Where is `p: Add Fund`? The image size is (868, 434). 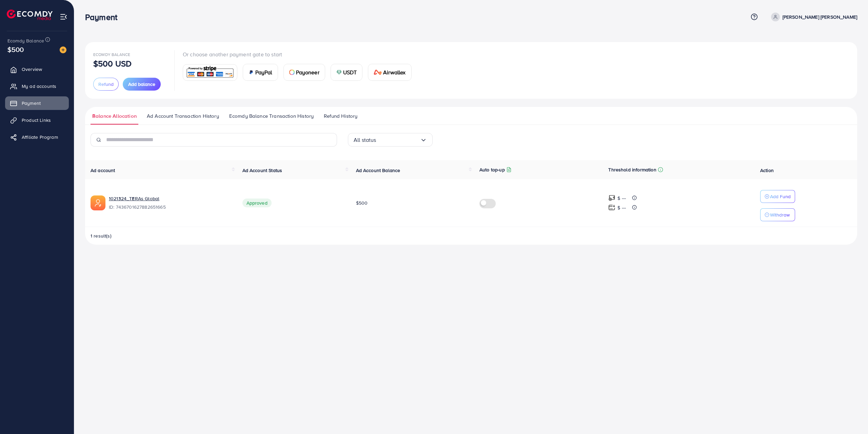
p: Add Fund is located at coordinates (780, 197).